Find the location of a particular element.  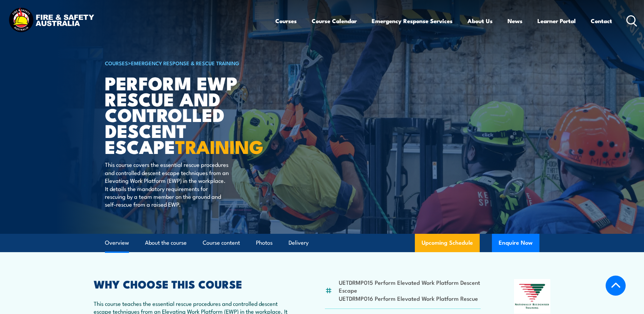

a: Photos is located at coordinates (264, 242).